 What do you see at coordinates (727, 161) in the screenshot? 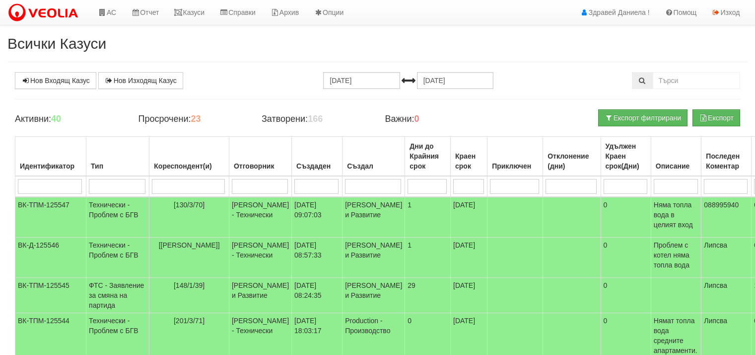
I see `div: Последен Коментар` at bounding box center [727, 161].